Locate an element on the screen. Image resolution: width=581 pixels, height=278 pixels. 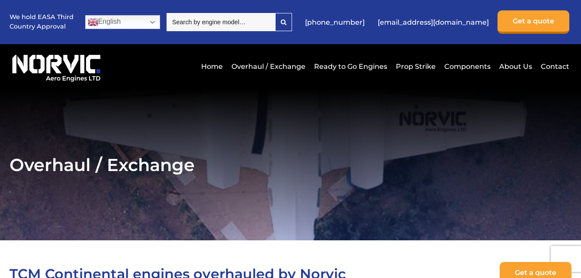
a: Components is located at coordinates (467, 66).